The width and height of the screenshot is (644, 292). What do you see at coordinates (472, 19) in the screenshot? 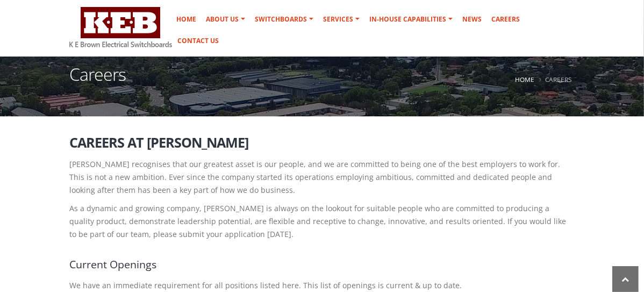
I see `a: News` at bounding box center [472, 19].